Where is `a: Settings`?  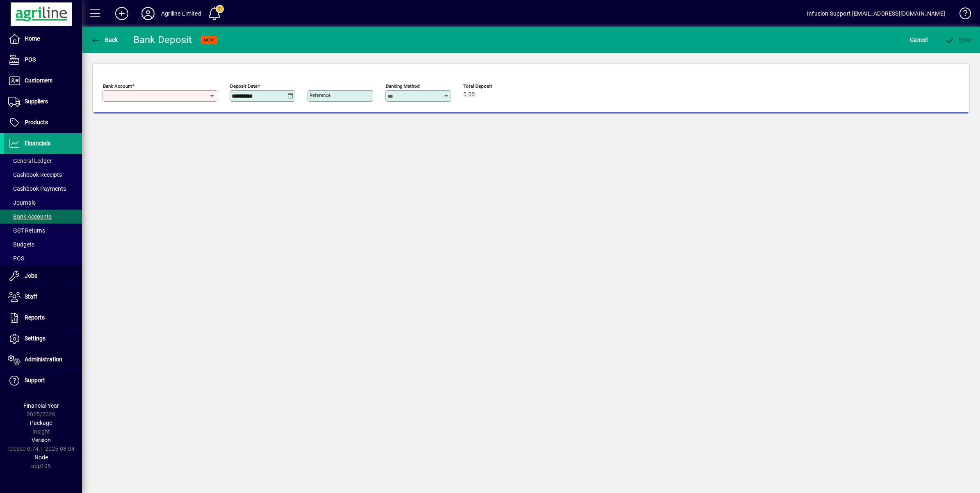
a: Settings is located at coordinates (43, 339).